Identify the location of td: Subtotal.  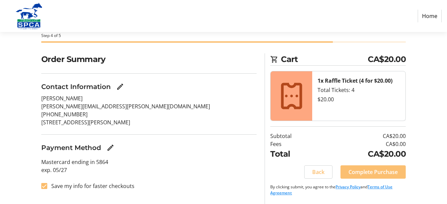
(295, 136).